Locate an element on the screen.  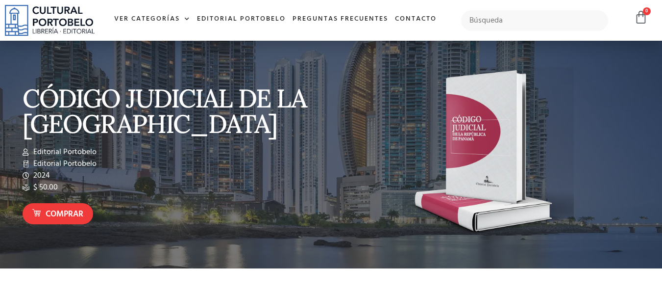
a: Ver Categorías is located at coordinates (152, 19).